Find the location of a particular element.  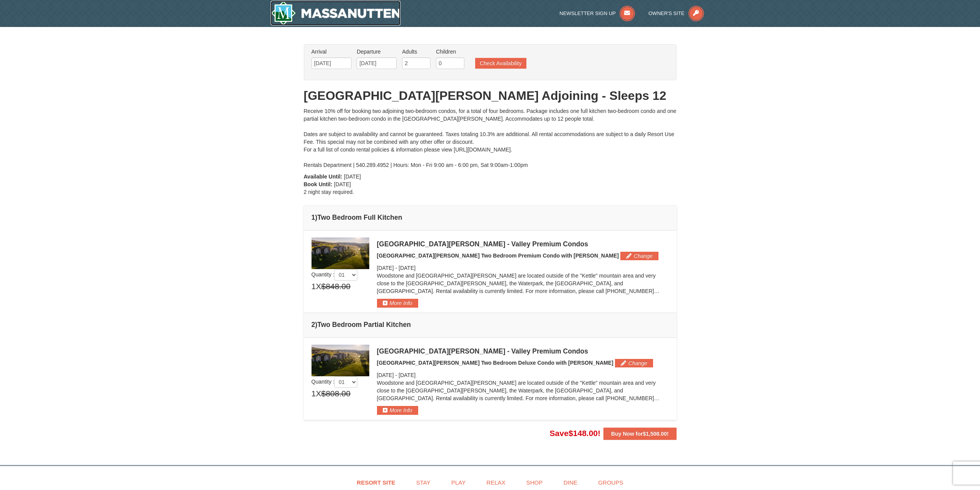

strong: Buy Now for ! is located at coordinates (640, 434).